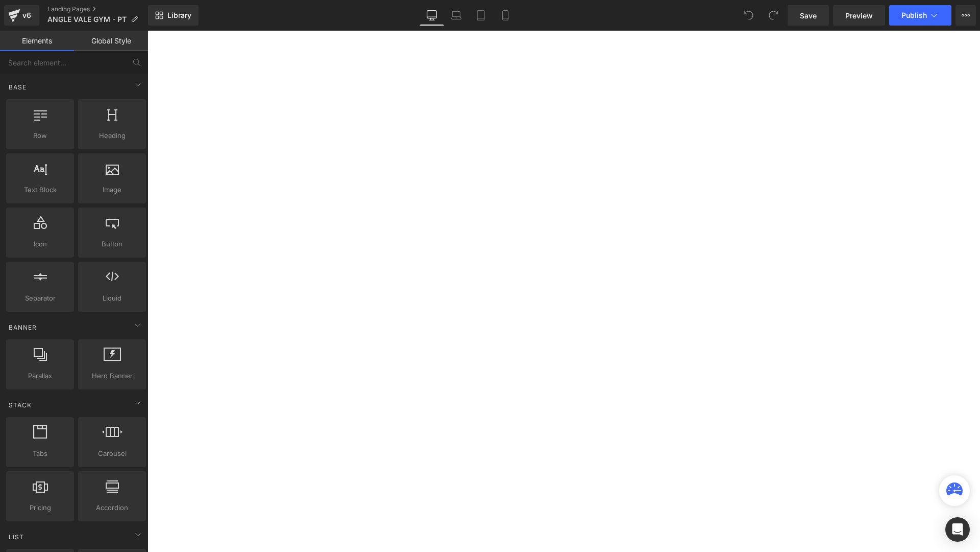 The image size is (980, 552). What do you see at coordinates (40, 243) in the screenshot?
I see `span: Icon` at bounding box center [40, 243].